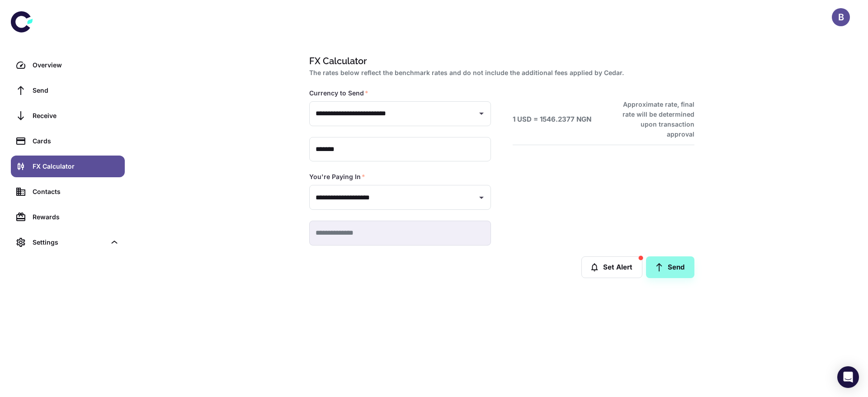 The width and height of the screenshot is (868, 397). What do you see at coordinates (552, 120) in the screenshot?
I see `h6: 1 USD = 1546.2377 NGN` at bounding box center [552, 120].